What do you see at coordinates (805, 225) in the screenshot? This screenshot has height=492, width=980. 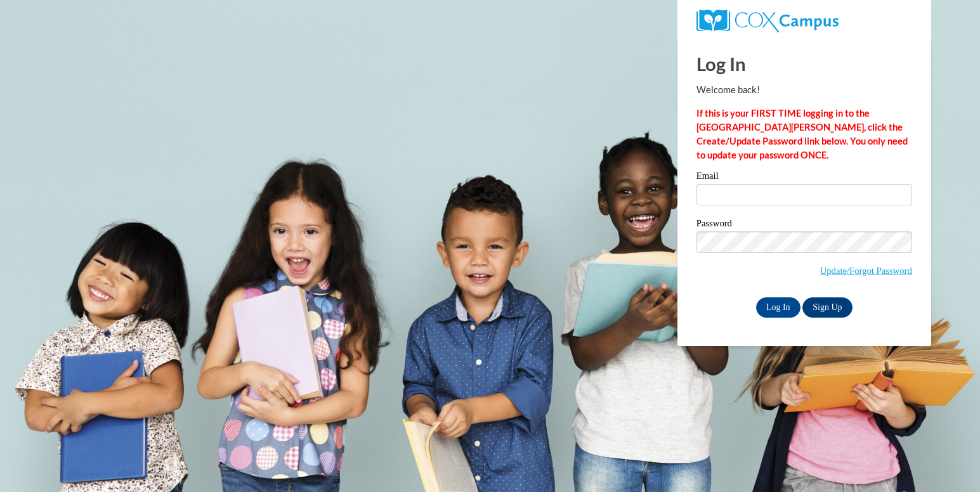 I see `label: Password` at bounding box center [805, 225].